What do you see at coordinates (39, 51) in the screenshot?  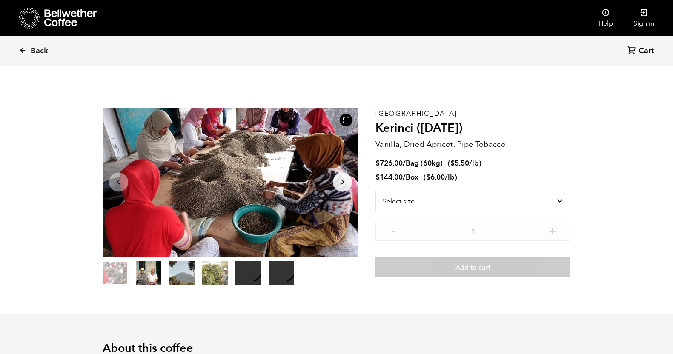 I see `span: Back` at bounding box center [39, 51].